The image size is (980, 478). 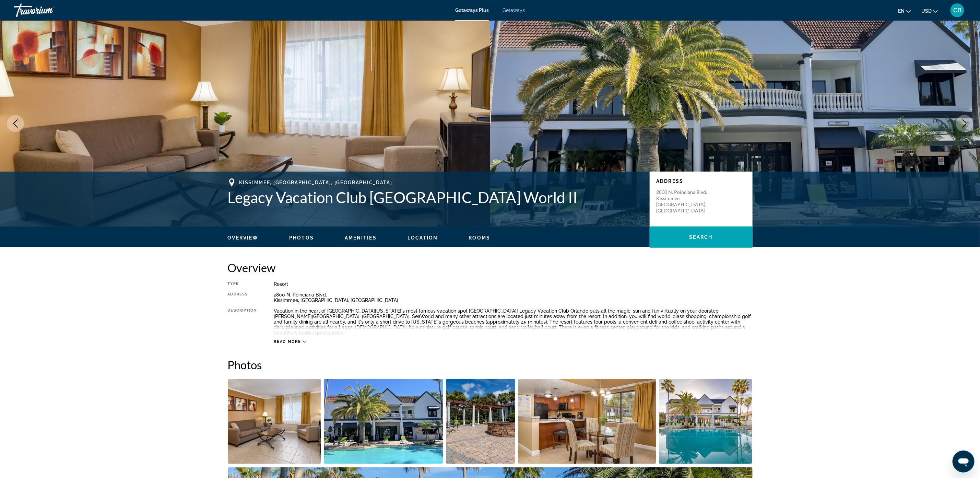 I want to click on span: Read more, so click(x=287, y=341).